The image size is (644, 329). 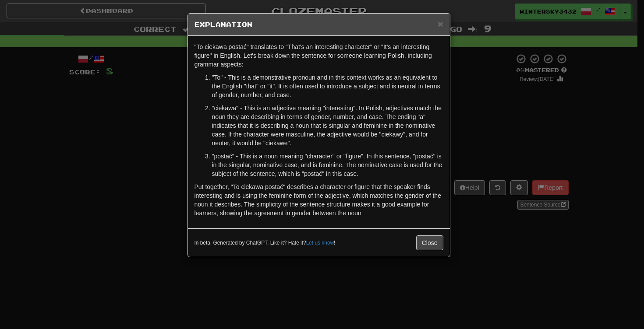 What do you see at coordinates (328, 126) in the screenshot?
I see `p: "ciekawa" - This is an adjective meaning "interesting". In Polish, adjectives match the noun they...` at bounding box center [328, 126].